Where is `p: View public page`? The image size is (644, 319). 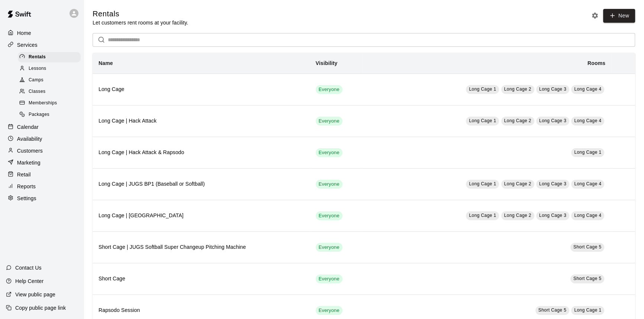 p: View public page is located at coordinates (36, 294).